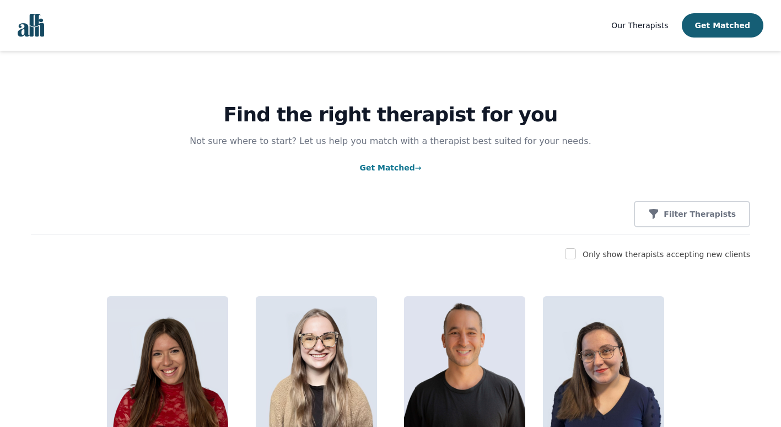 The width and height of the screenshot is (781, 427). Describe the element at coordinates (391, 141) in the screenshot. I see `p: Not sure where to start? Let us help you match with a therapist best suited for your needs.` at that location.